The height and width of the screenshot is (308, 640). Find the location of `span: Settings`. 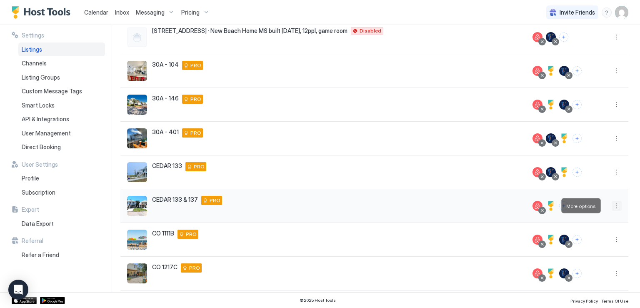

span: Settings is located at coordinates (33, 35).